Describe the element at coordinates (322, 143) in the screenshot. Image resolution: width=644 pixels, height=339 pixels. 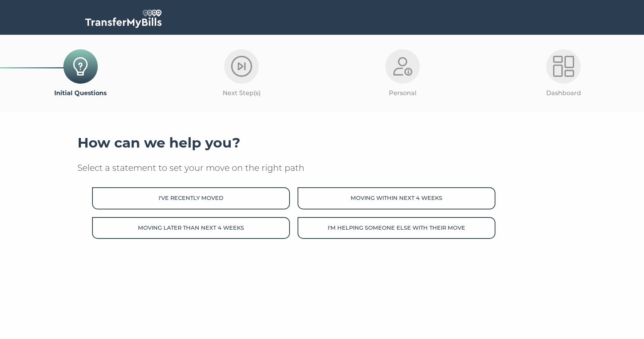
I see `h3: How can we help you?` at that location.